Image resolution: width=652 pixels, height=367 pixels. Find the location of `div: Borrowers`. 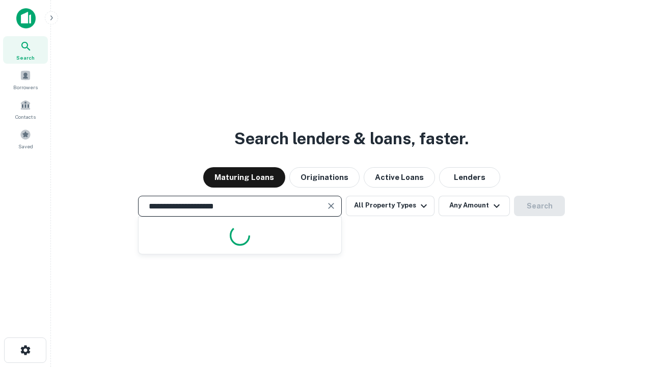

div: Borrowers is located at coordinates (25, 80).